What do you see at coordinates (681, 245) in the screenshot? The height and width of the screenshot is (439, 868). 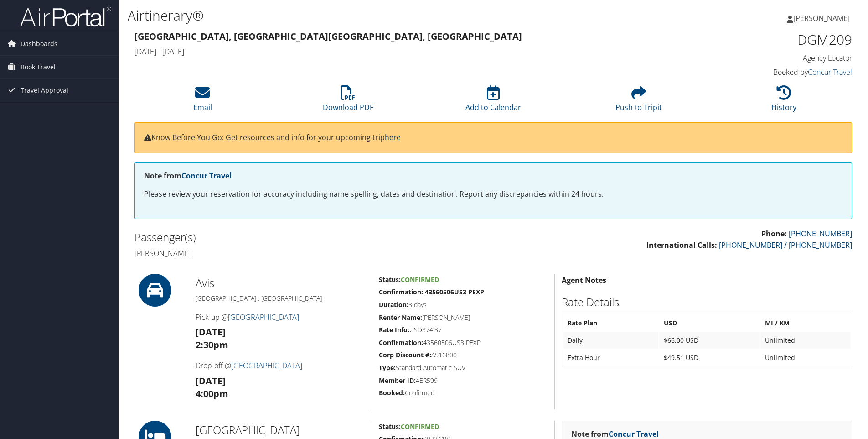 I see `strong: International Calls:` at bounding box center [681, 245].